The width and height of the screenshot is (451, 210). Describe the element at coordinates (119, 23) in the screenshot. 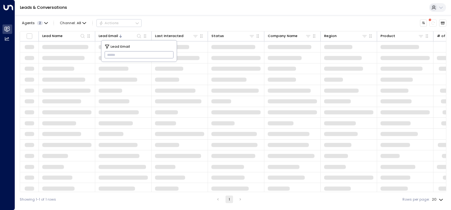

I see `button: Actions` at that location.